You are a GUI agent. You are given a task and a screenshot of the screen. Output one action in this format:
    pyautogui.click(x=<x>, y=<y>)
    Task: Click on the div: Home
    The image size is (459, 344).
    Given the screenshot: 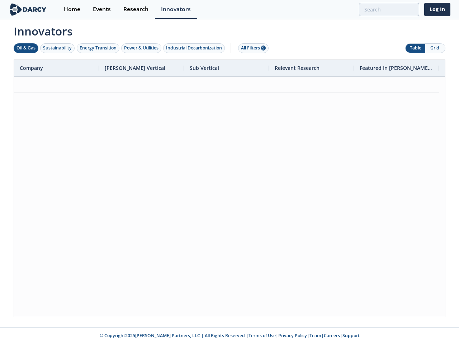 What is the action you would take?
    pyautogui.click(x=72, y=9)
    